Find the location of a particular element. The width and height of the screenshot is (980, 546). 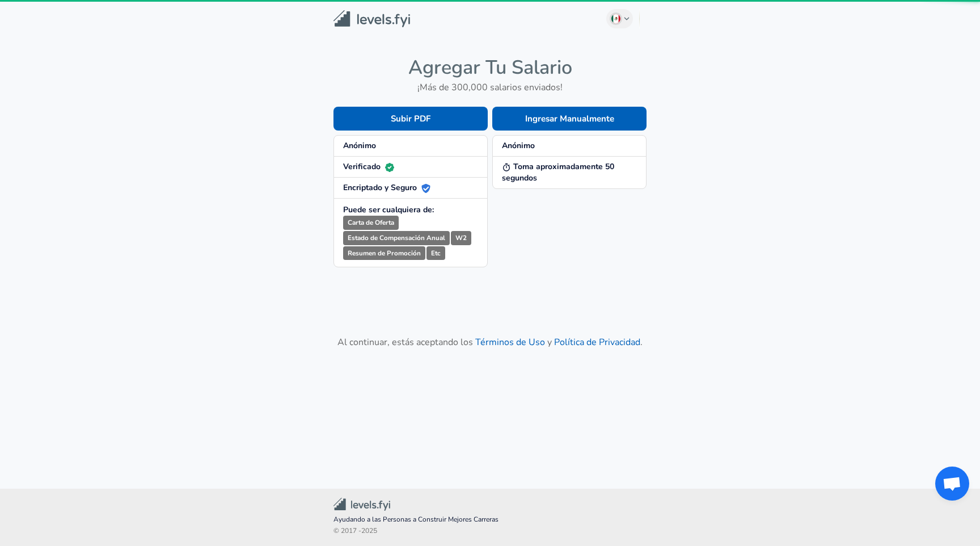

div: Chat abierto is located at coordinates (952, 484).